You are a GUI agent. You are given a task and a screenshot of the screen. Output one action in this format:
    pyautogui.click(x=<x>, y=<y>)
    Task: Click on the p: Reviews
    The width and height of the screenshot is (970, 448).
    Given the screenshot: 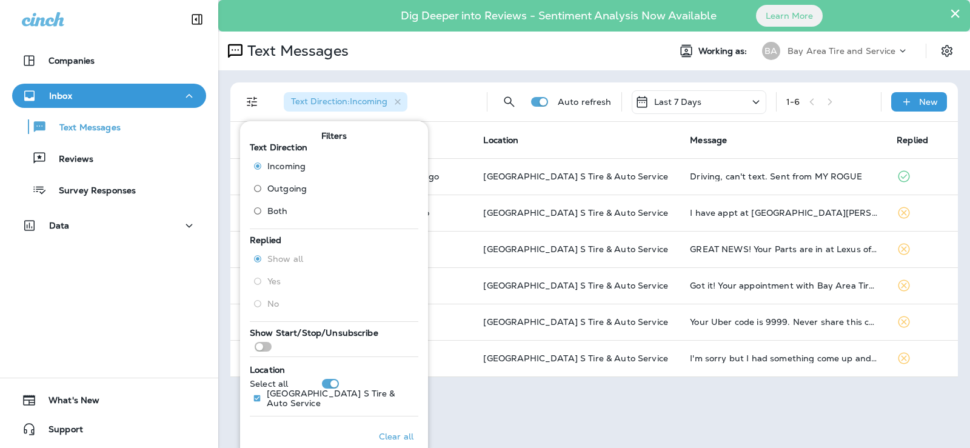 What is the action you would take?
    pyautogui.click(x=70, y=159)
    